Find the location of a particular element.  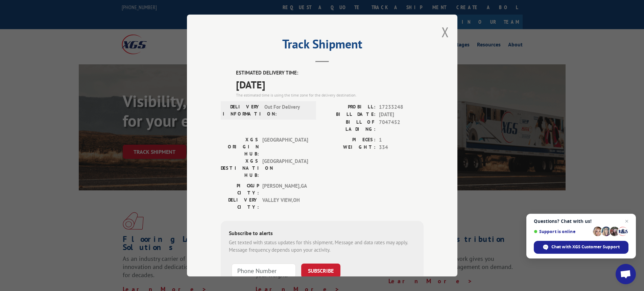

div: Subscribe to alerts is located at coordinates (322, 234).